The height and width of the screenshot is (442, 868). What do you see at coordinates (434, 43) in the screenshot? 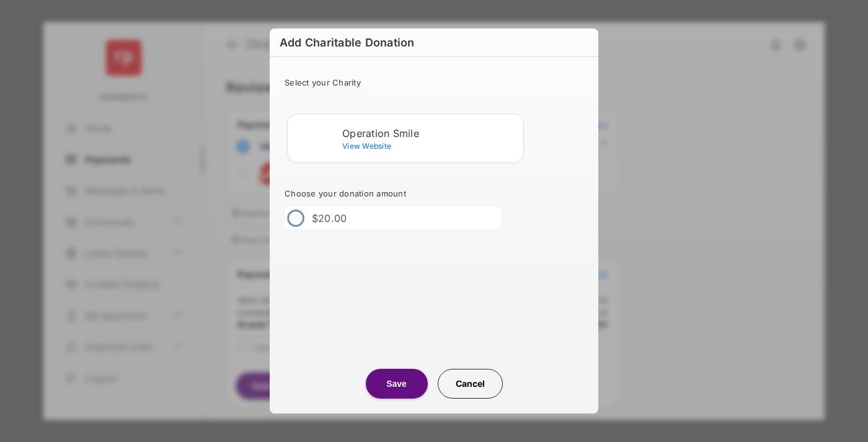
I see `h6: Add Charitable Donation` at bounding box center [434, 43].